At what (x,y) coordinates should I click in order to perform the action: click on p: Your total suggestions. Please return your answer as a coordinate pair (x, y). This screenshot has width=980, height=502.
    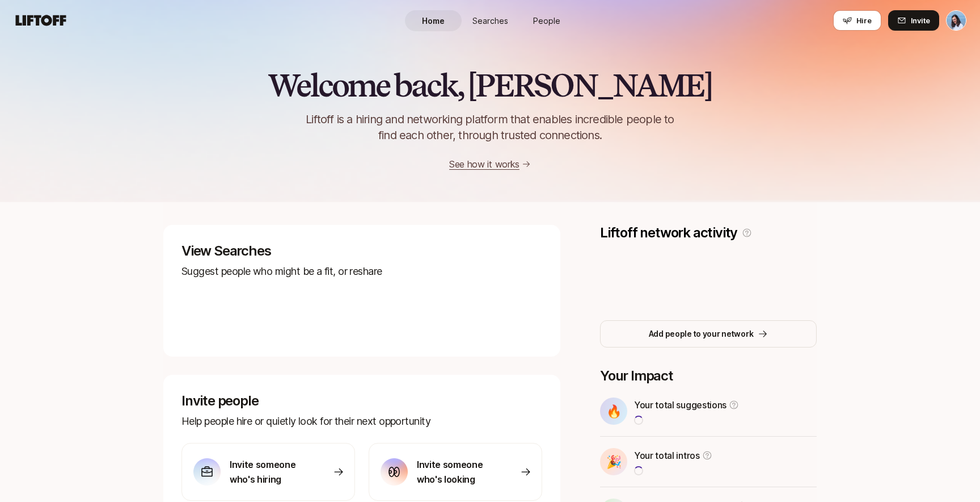
    Looking at the image, I should click on (680, 405).